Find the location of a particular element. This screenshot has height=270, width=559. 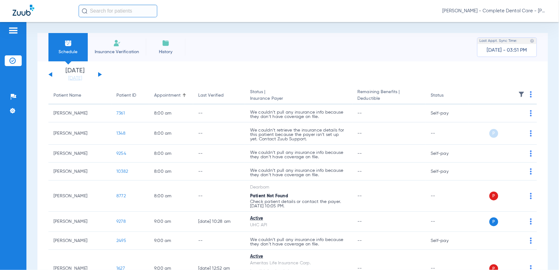

span: 2495 is located at coordinates (121, 241).